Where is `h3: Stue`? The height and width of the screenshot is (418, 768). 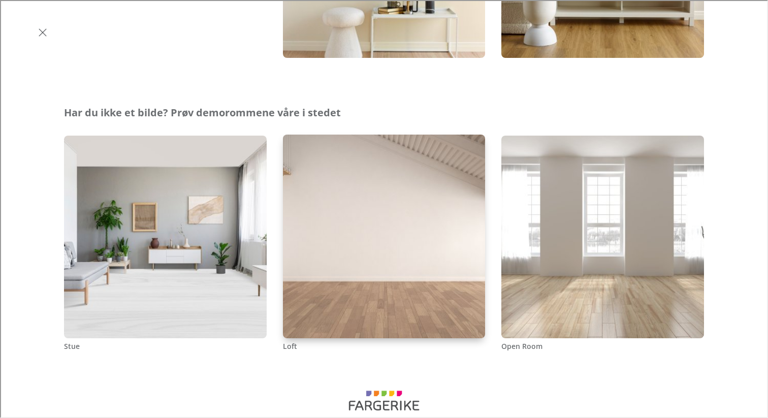 h3: Stue is located at coordinates (164, 345).